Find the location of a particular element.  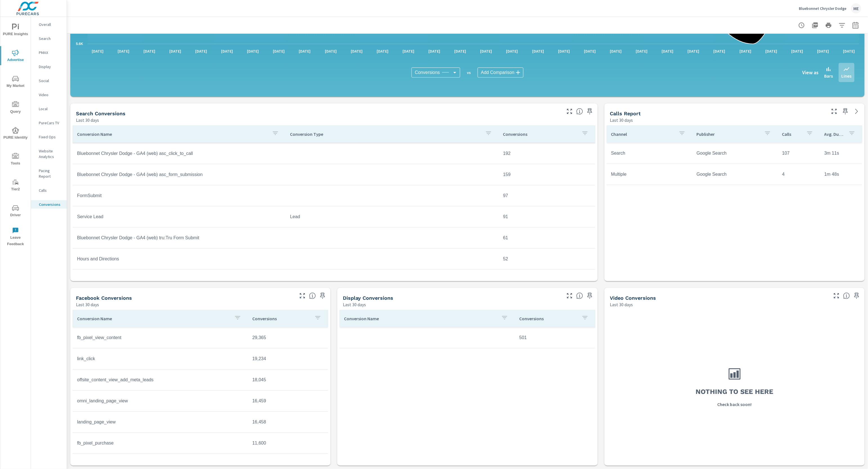

td: Bluebonnet Chrysler Dodge - GA4 (web) asc_form_submission is located at coordinates (179, 175).